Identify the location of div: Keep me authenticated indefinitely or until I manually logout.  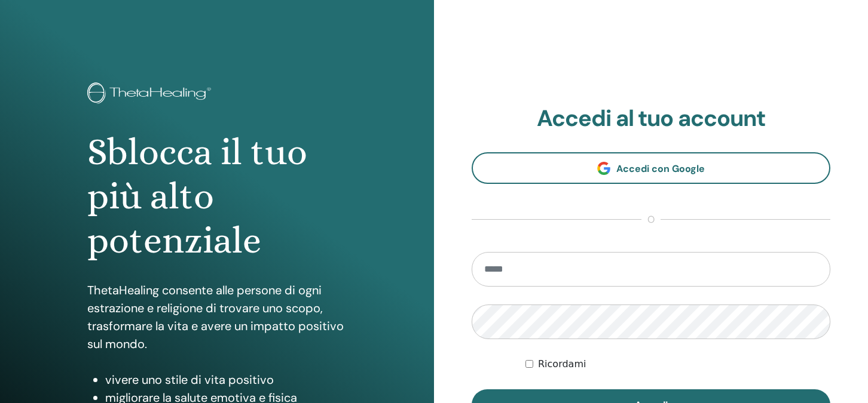
(678, 365).